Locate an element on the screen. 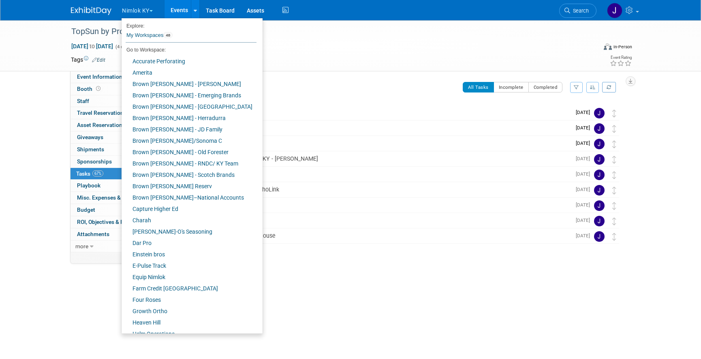 Image resolution: width=701 pixels, height=359 pixels. div: Dismantle is located at coordinates (385, 112).